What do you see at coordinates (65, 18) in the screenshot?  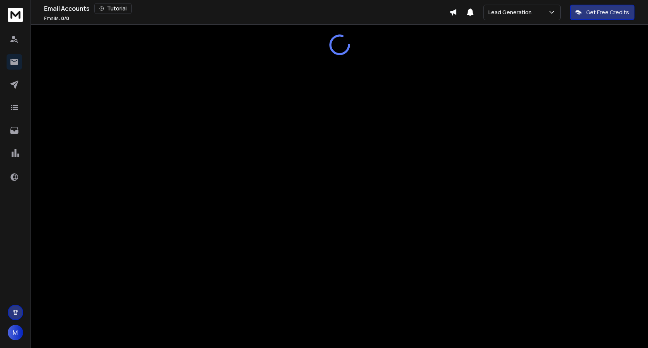 I see `span: 0 / 0` at bounding box center [65, 18].